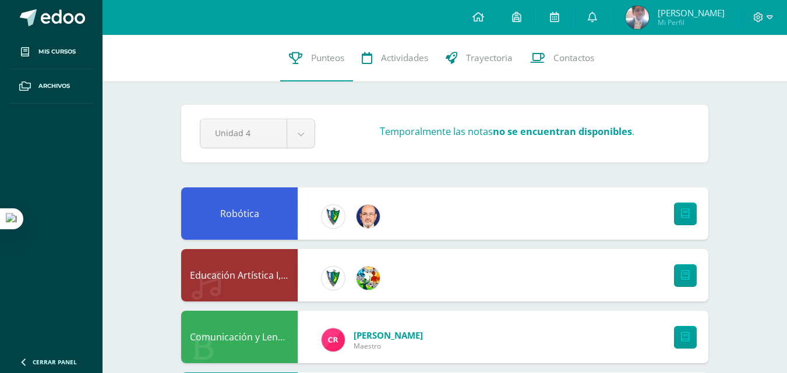 The width and height of the screenshot is (787, 373). I want to click on img: 6b7a2a75a6c7e6282b1a1fdce061224c.png, so click(368, 217).